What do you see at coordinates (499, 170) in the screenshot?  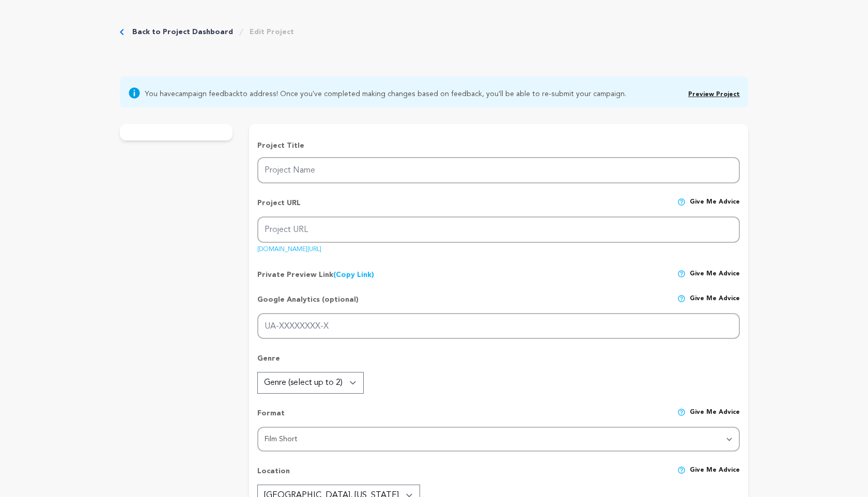 I see `input: Project Name` at bounding box center [499, 170].